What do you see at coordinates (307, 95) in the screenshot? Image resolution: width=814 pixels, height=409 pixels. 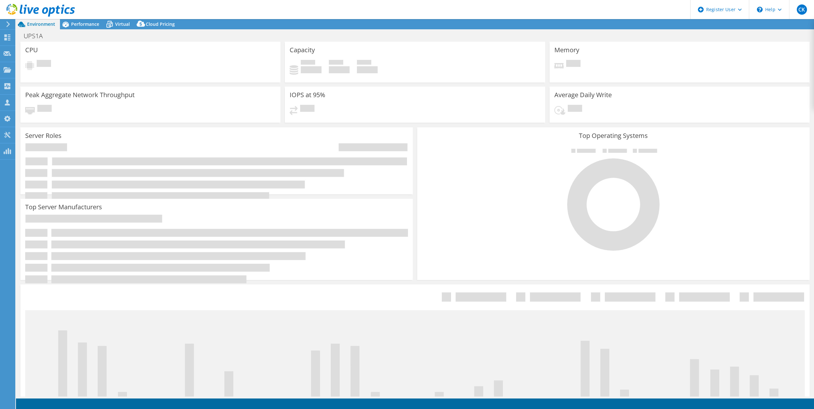 I see `h3: IOPS at 95%` at bounding box center [307, 95].